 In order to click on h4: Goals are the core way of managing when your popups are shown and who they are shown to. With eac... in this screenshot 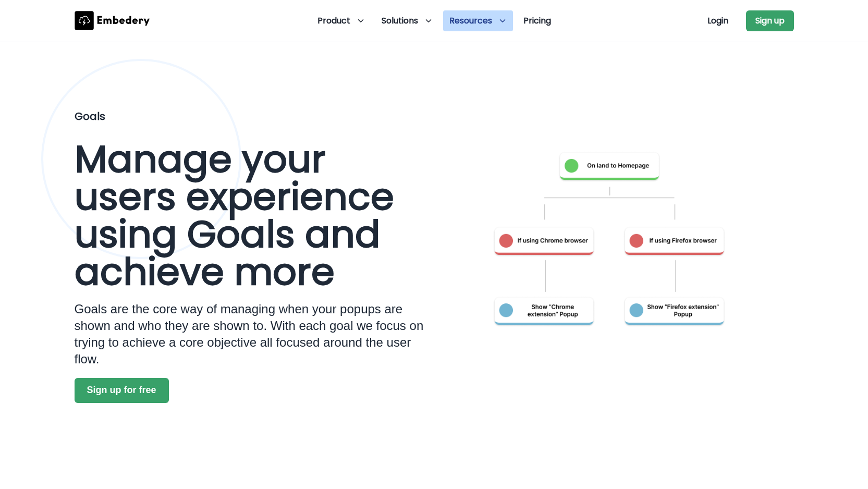, I will do `click(249, 334)`.